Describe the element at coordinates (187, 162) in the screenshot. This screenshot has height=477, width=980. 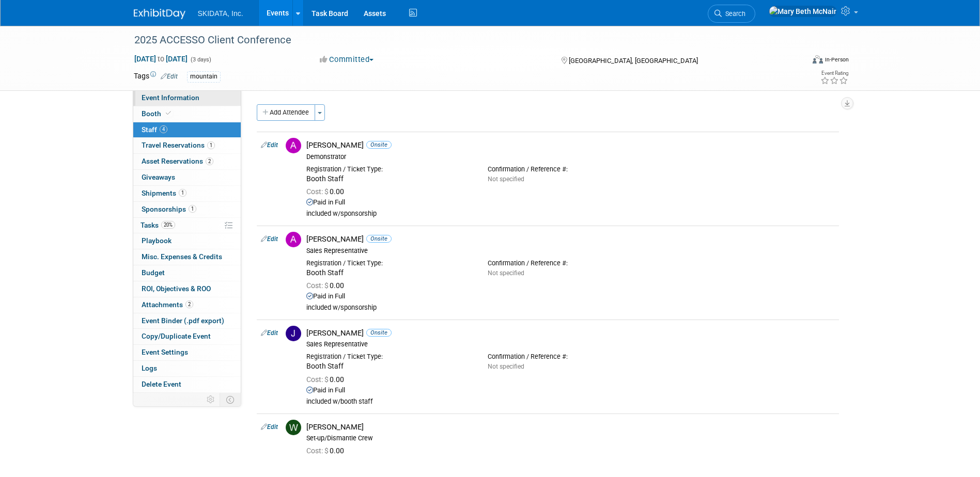
I see `a: Asset Reservations2` at that location.